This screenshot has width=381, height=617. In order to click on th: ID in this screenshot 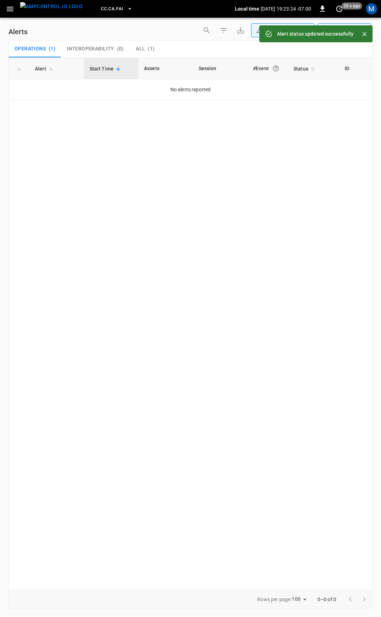, I will do `click(355, 68)`.